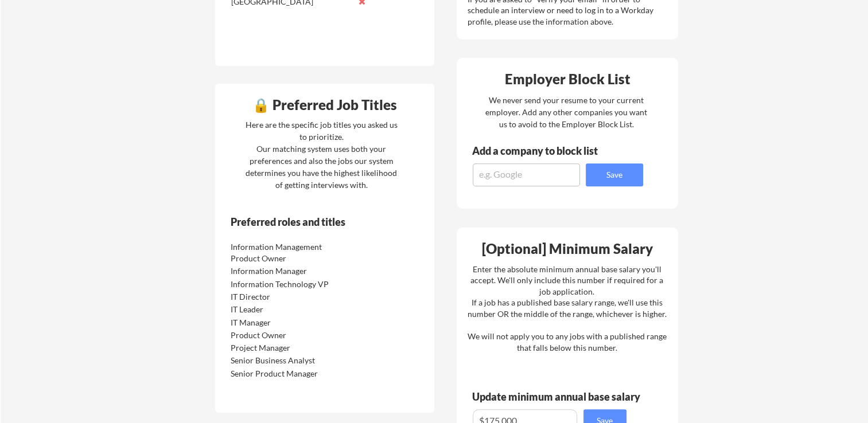 The width and height of the screenshot is (868, 423). Describe the element at coordinates (614, 175) in the screenshot. I see `button: Save` at that location.